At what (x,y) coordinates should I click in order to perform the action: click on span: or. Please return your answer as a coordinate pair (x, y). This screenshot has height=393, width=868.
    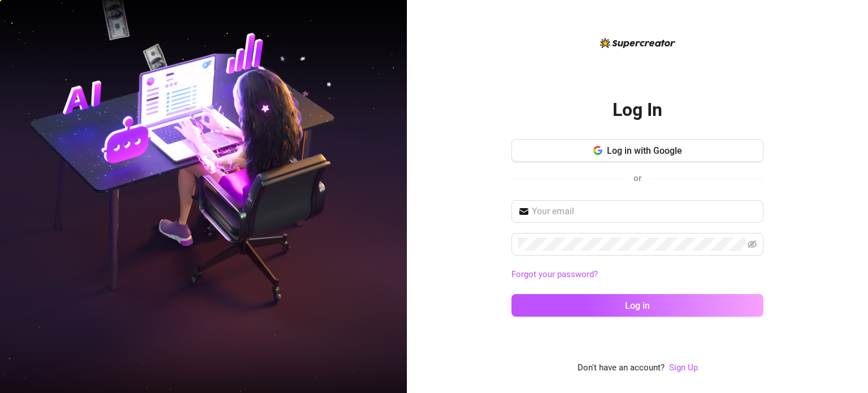
    Looking at the image, I should click on (638, 178).